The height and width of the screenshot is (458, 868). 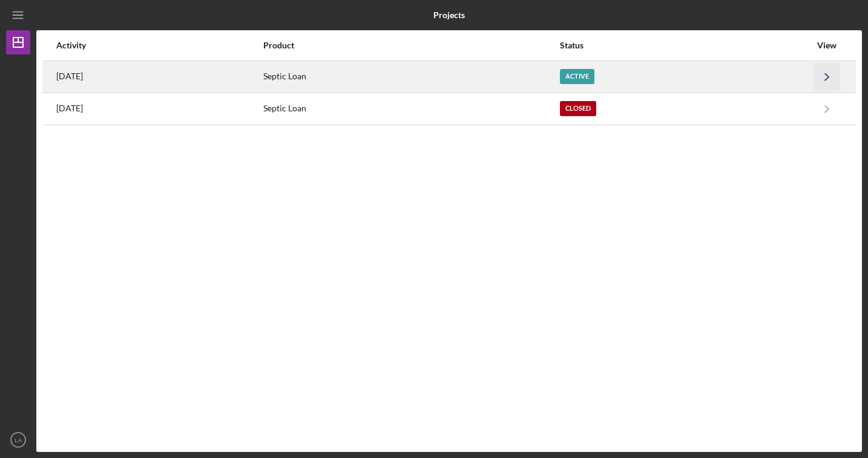 What do you see at coordinates (159, 45) in the screenshot?
I see `div: Activity` at bounding box center [159, 45].